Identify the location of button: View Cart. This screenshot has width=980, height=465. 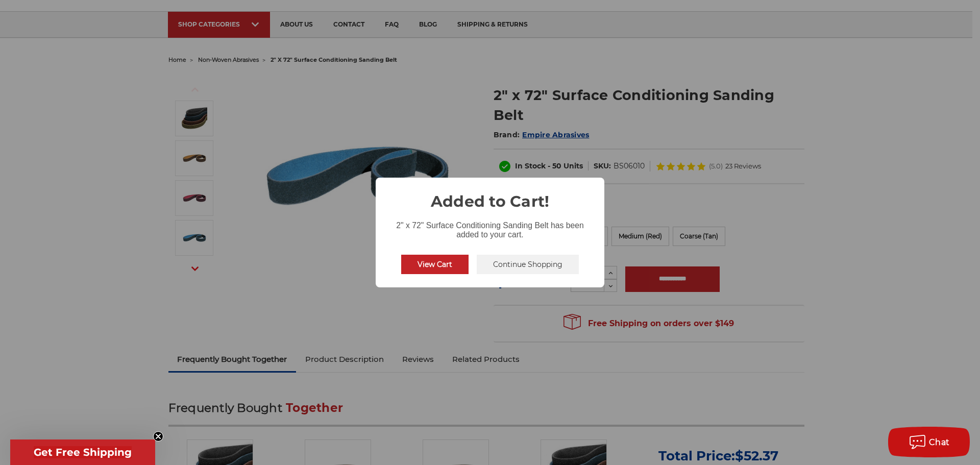
(435, 265).